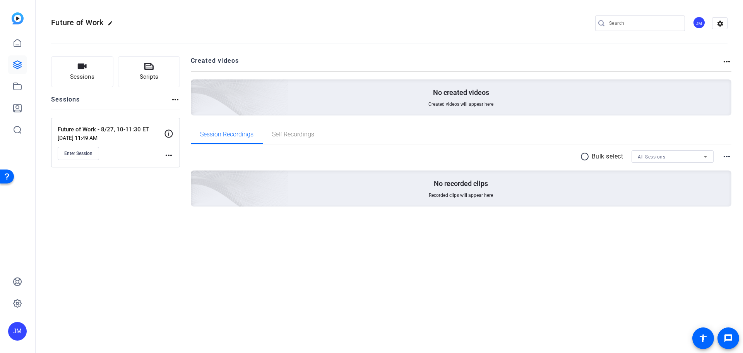 This screenshot has width=743, height=353. What do you see at coordinates (652, 157) in the screenshot?
I see `span: All Sessions` at bounding box center [652, 157].